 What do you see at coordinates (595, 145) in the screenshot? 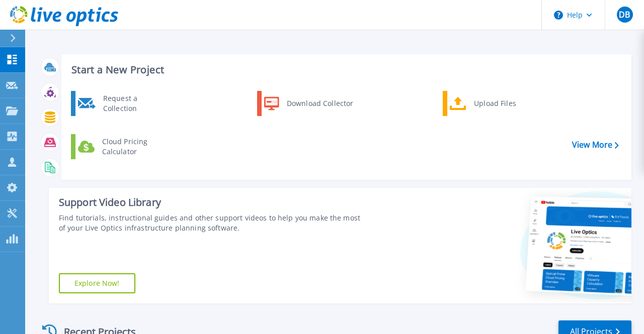
I see `a: View More` at bounding box center [595, 145].